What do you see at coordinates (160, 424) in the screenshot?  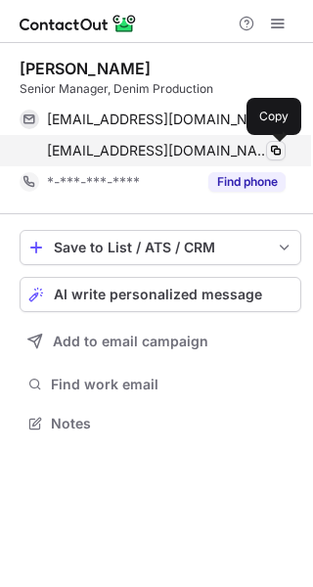 I see `button: Notes` at bounding box center [160, 424].